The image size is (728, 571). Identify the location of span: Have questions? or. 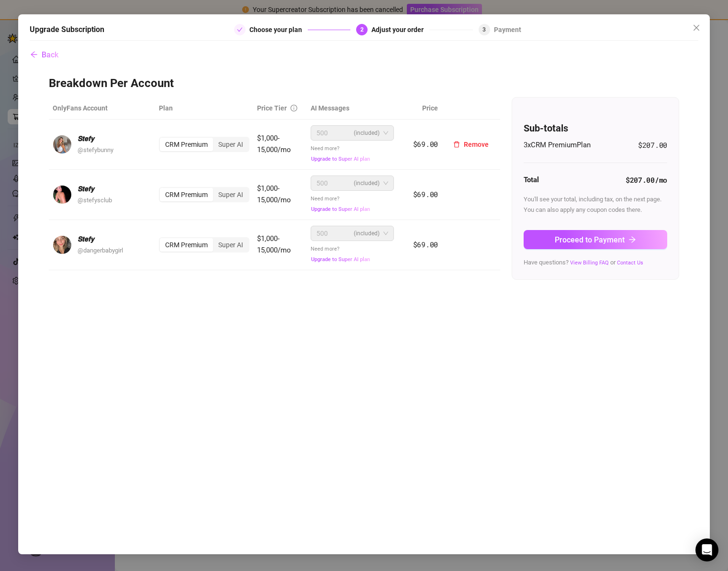
(584, 262).